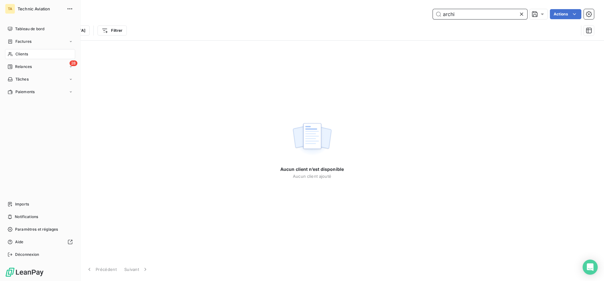  I want to click on span: Tâches, so click(22, 79).